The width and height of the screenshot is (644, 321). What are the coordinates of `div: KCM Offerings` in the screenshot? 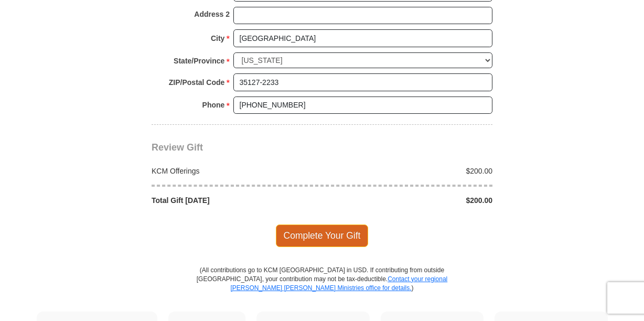 It's located at (234, 171).